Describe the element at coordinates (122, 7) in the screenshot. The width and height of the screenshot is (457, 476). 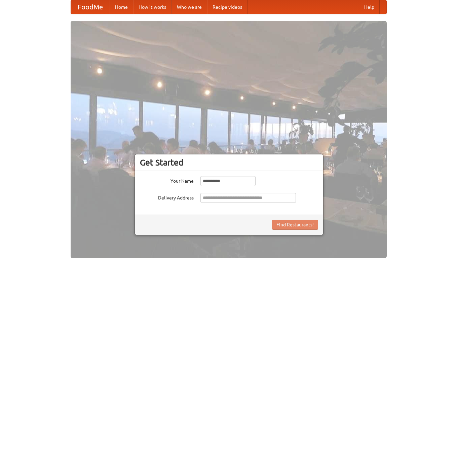
I see `a: Home` at that location.